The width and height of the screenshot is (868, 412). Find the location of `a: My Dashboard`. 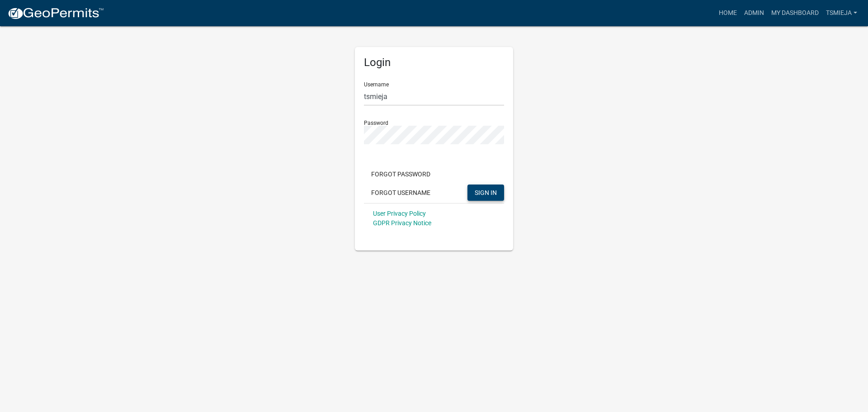

a: My Dashboard is located at coordinates (795, 13).